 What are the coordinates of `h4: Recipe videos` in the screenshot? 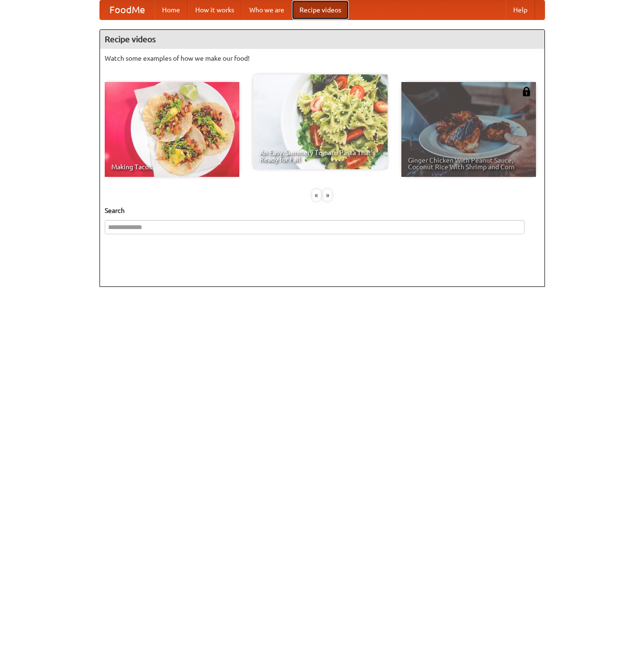 It's located at (322, 39).